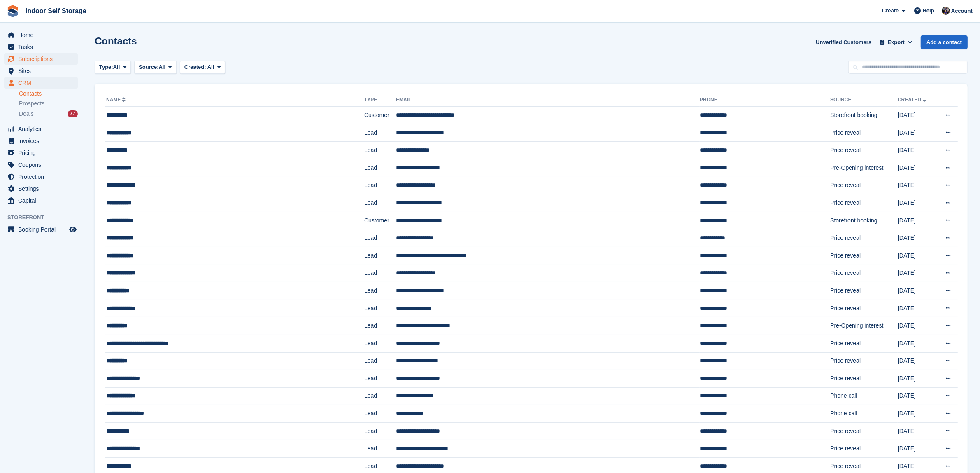 The height and width of the screenshot is (473, 980). Describe the element at coordinates (43, 71) in the screenshot. I see `span: Sites` at that location.